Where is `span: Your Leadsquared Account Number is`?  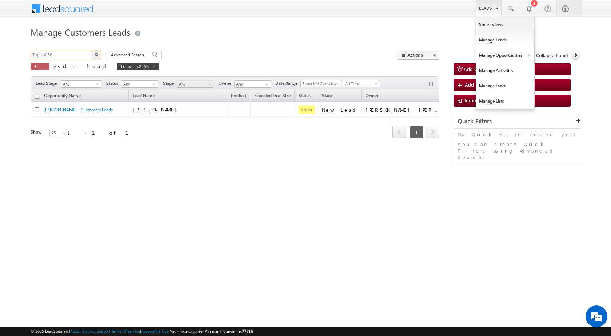 span: Your Leadsquared Account Number is is located at coordinates (211, 331).